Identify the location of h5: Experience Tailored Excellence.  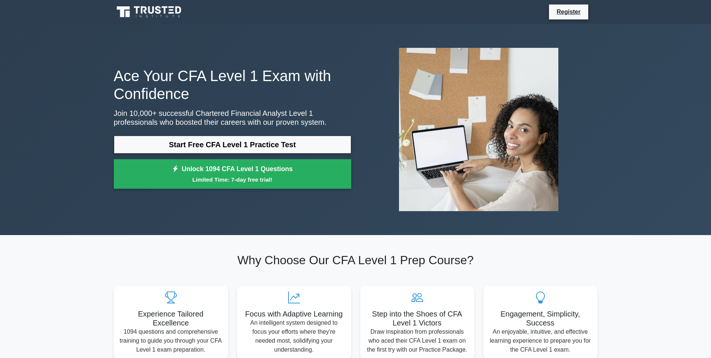
(171, 318).